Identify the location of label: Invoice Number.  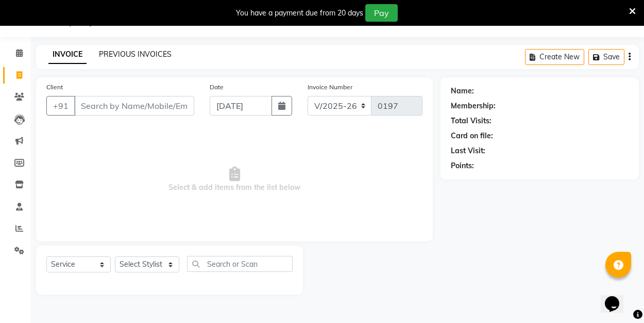
(330, 87).